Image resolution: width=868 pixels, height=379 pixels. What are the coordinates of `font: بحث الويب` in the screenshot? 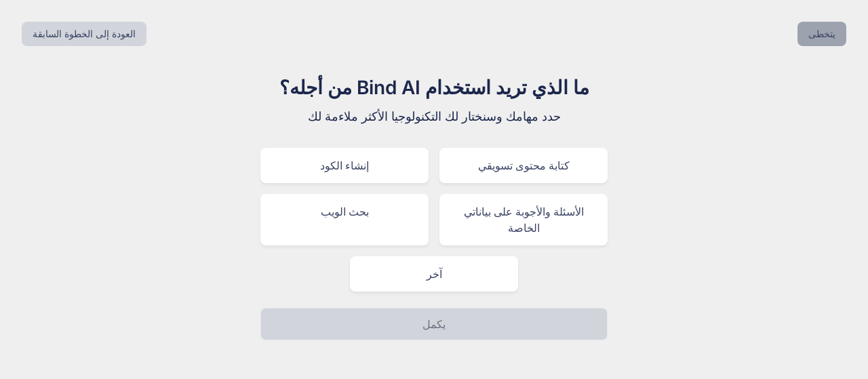 It's located at (345, 211).